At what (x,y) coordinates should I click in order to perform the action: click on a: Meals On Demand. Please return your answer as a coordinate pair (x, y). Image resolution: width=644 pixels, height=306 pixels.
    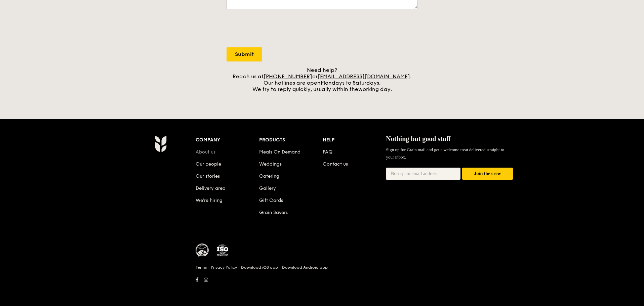
    Looking at the image, I should click on (279, 152).